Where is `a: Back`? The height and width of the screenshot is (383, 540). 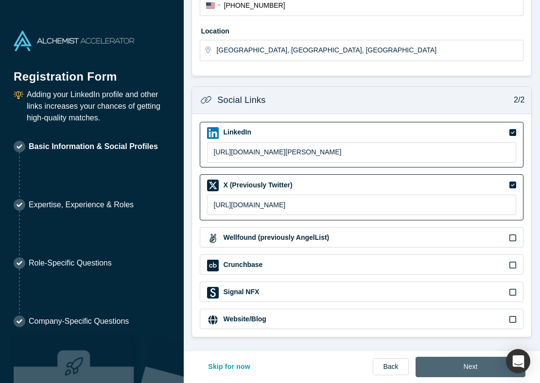
a: Back is located at coordinates (390, 367).